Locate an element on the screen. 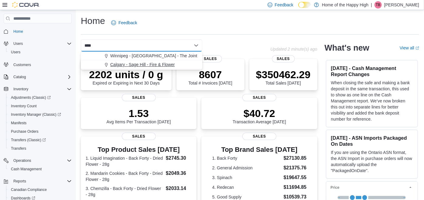 Image resolution: width=424 pixels, height=200 pixels. dt: 2. Mandarin Cookies - Back Forty - Dried Flower - 28g is located at coordinates (124, 177).